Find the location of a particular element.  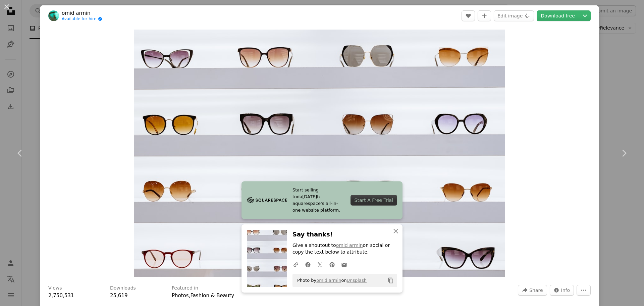

span: Photo by on is located at coordinates (330, 280).